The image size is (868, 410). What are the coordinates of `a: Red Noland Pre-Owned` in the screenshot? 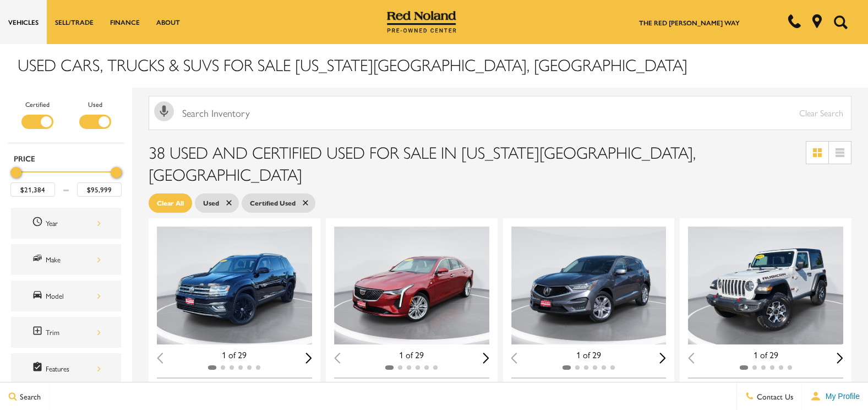 It's located at (422, 20).